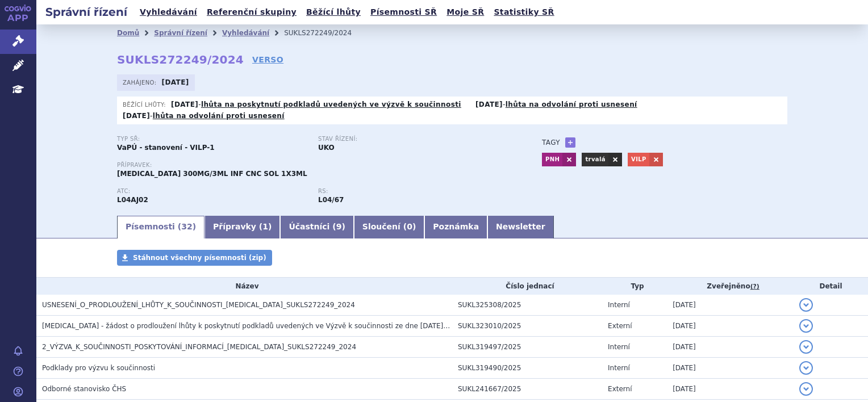 Image resolution: width=868 pixels, height=402 pixels. What do you see at coordinates (318, 166) in the screenshot?
I see `p: Přípravek:` at bounding box center [318, 166].